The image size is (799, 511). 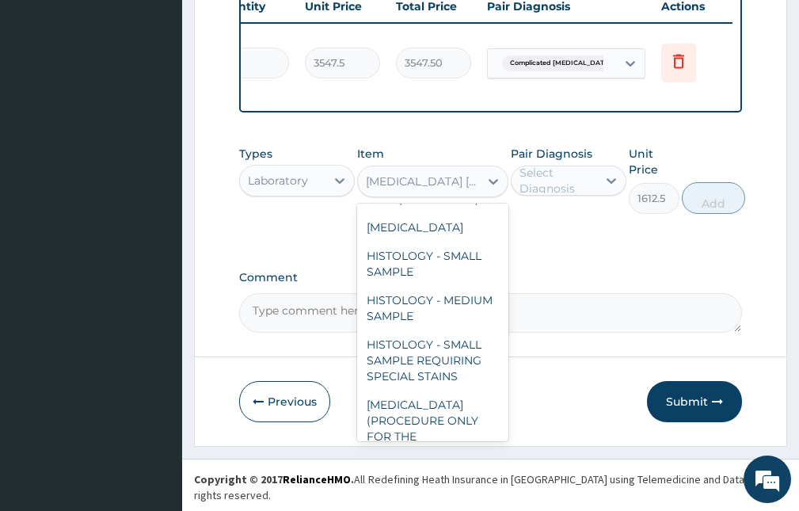 What do you see at coordinates (174, 99) in the screenshot?
I see `div: Chat with us now` at bounding box center [174, 99].